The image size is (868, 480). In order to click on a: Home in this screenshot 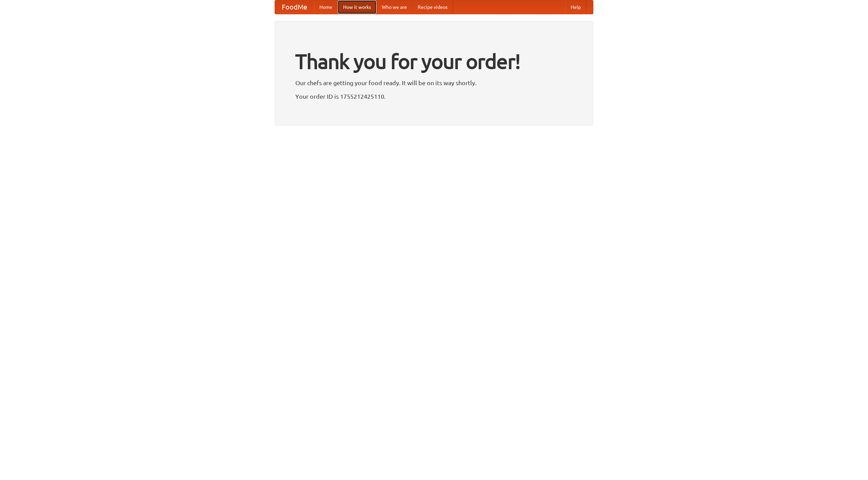, I will do `click(326, 7)`.